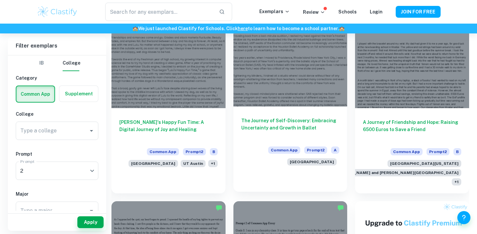  I want to click on a: Login, so click(376, 12).